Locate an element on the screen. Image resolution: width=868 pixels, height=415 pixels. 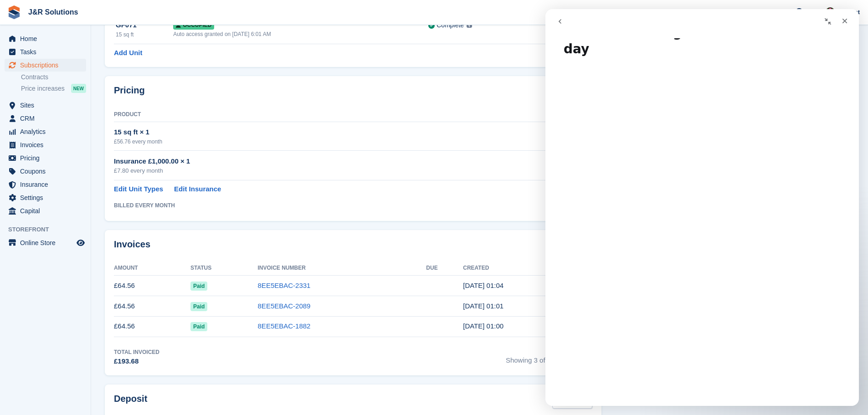
div: Total Invoiced is located at coordinates (136, 352).